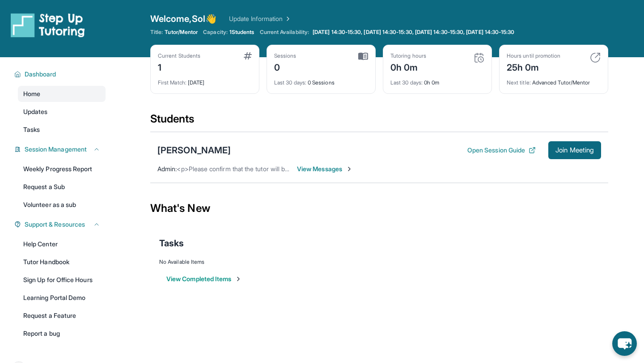 This screenshot has width=644, height=363. I want to click on a: Request a Feature, so click(61, 316).